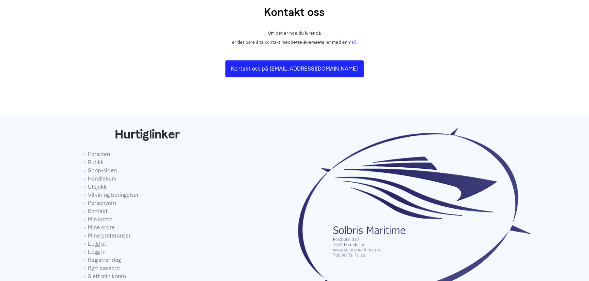  What do you see at coordinates (147, 236) in the screenshot?
I see `a: Mine preferanser` at bounding box center [147, 236].